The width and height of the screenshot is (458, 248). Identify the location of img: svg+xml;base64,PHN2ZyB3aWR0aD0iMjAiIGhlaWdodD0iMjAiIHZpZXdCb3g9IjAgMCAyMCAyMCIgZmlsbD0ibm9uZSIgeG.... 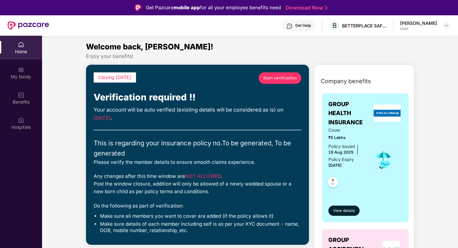
(21, 70).